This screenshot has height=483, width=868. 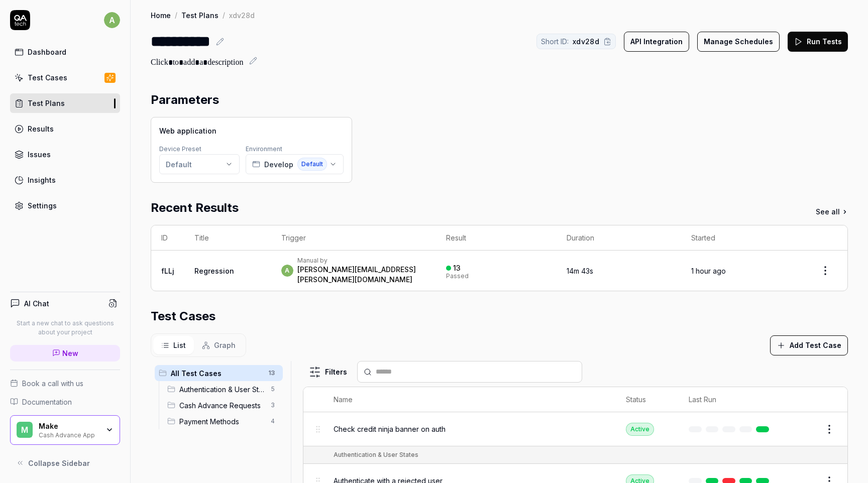 I want to click on h2: Parameters, so click(x=185, y=100).